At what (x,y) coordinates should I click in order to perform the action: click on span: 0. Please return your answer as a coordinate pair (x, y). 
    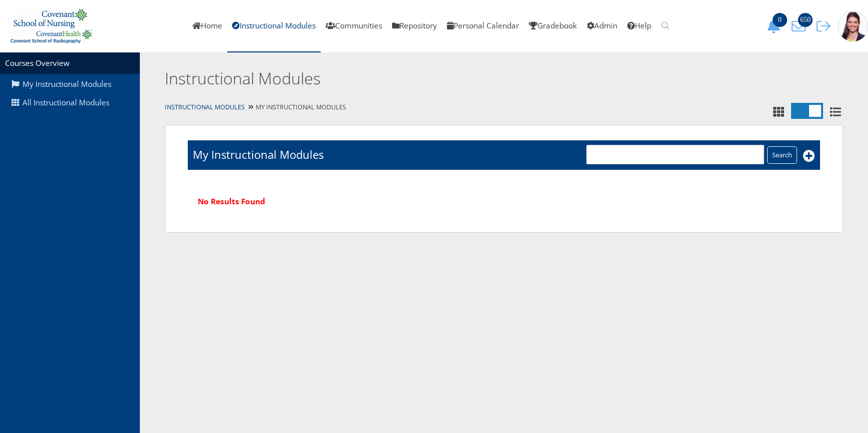
    Looking at the image, I should click on (779, 20).